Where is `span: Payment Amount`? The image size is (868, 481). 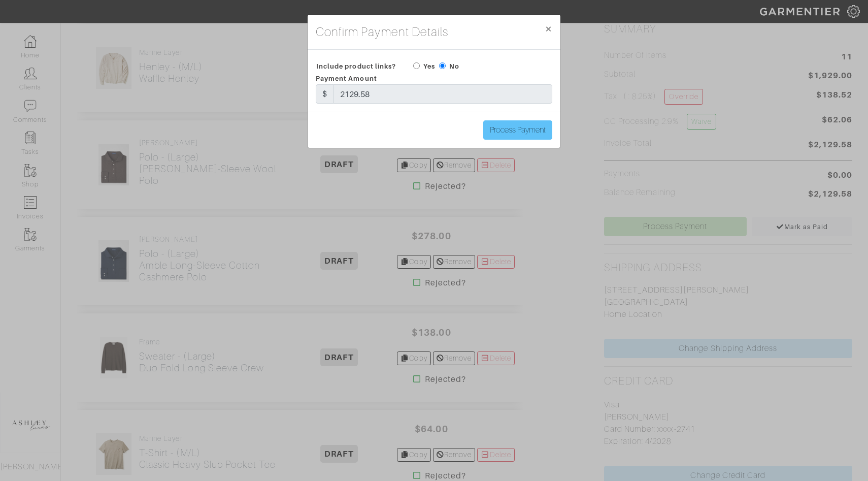 span: Payment Amount is located at coordinates (346, 79).